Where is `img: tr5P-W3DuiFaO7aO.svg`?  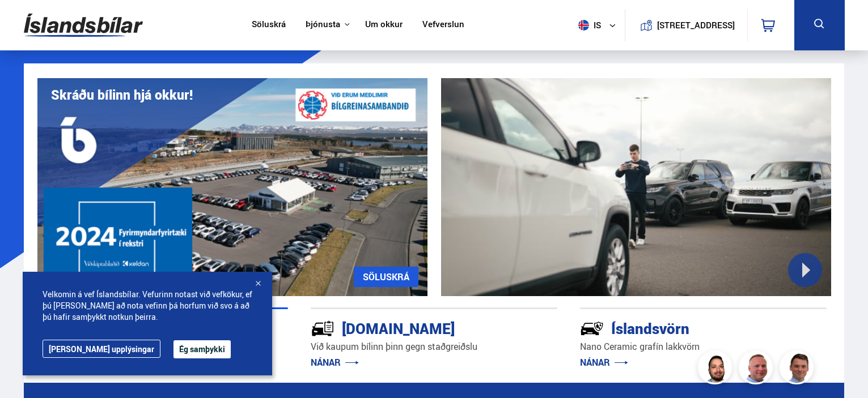
img: tr5P-W3DuiFaO7aO.svg is located at coordinates (323, 328).